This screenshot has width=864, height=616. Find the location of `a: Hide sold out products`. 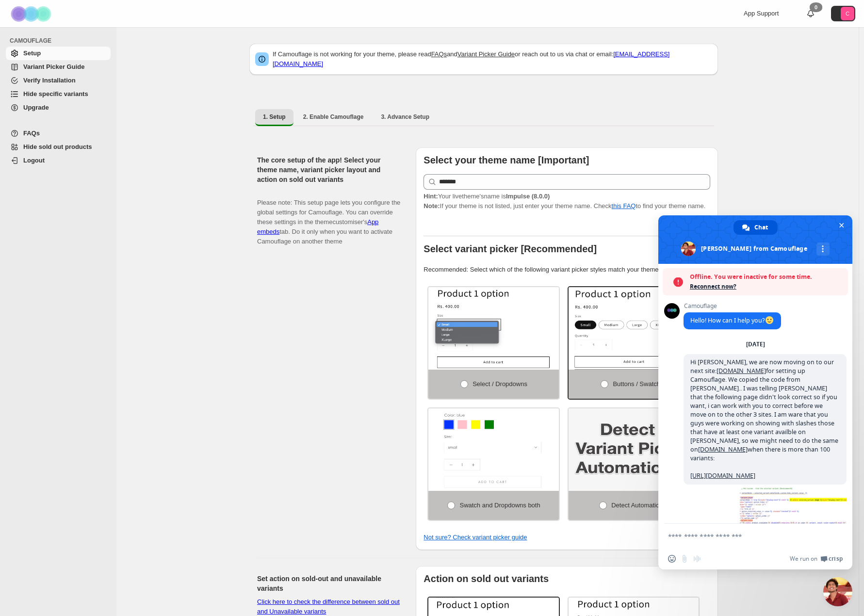

a: Hide sold out products is located at coordinates (58, 147).